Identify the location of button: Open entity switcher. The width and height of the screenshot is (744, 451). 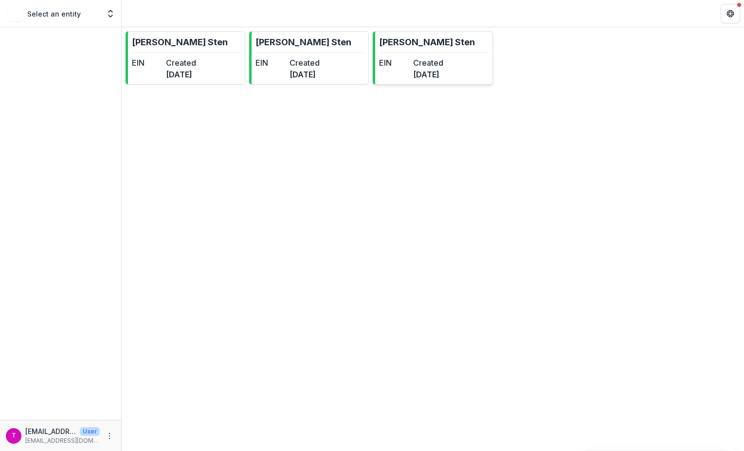
(111, 14).